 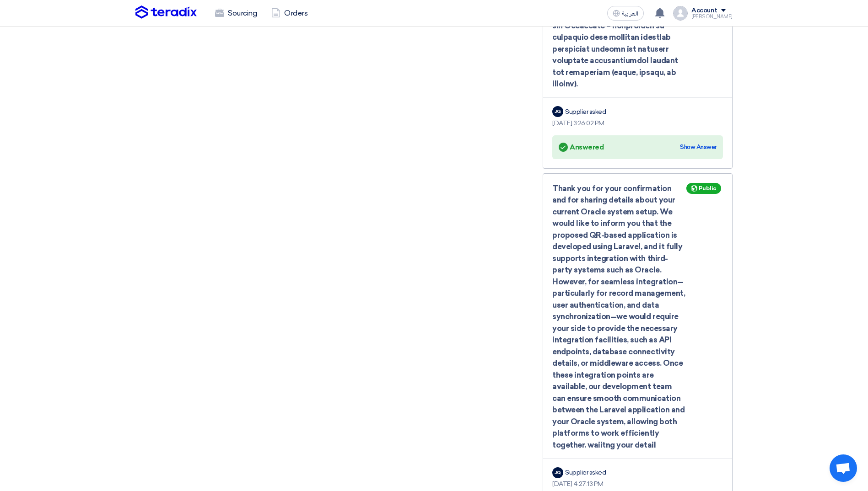 I want to click on img: Teradix logo, so click(x=166, y=12).